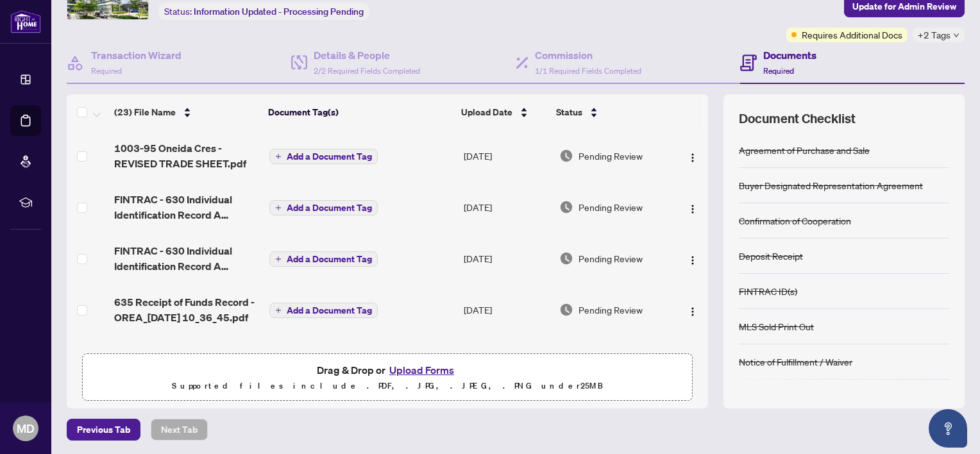  I want to click on th: Document Tag(s), so click(359, 112).